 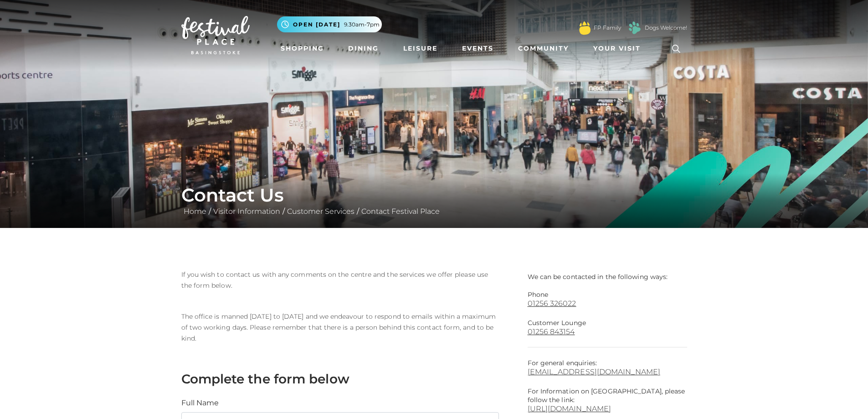 What do you see at coordinates (607, 303) in the screenshot?
I see `a: 01256 326022` at bounding box center [607, 303].